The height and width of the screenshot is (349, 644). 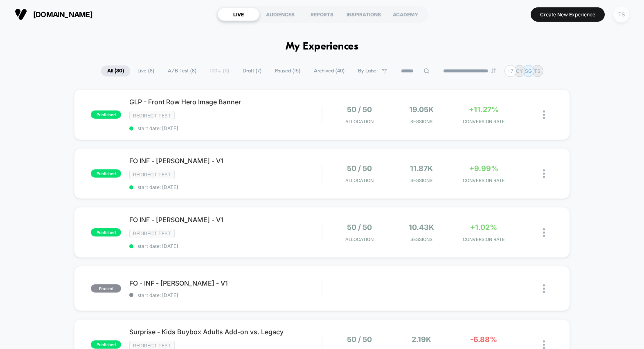 I want to click on span: Surprise - Kids Buybox Adults Add-on vs. Legacy, so click(x=226, y=332).